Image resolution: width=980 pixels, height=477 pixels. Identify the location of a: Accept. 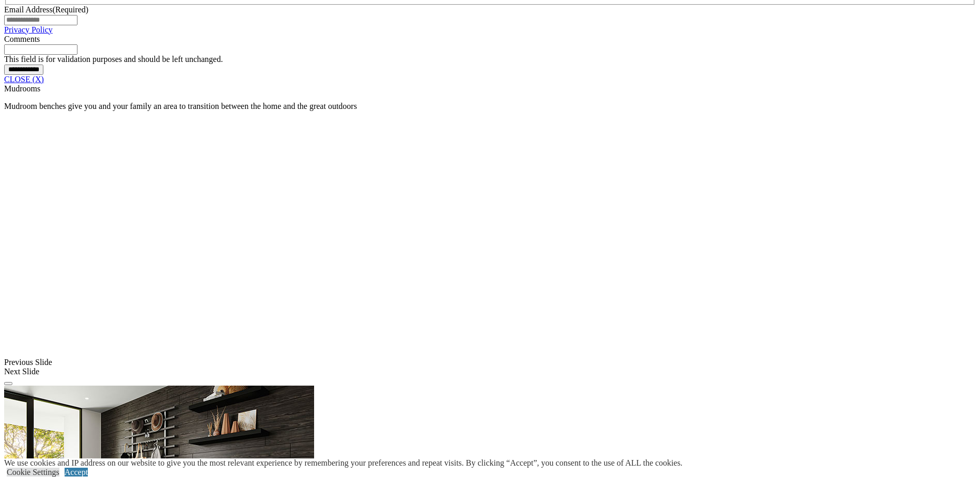
(76, 472).